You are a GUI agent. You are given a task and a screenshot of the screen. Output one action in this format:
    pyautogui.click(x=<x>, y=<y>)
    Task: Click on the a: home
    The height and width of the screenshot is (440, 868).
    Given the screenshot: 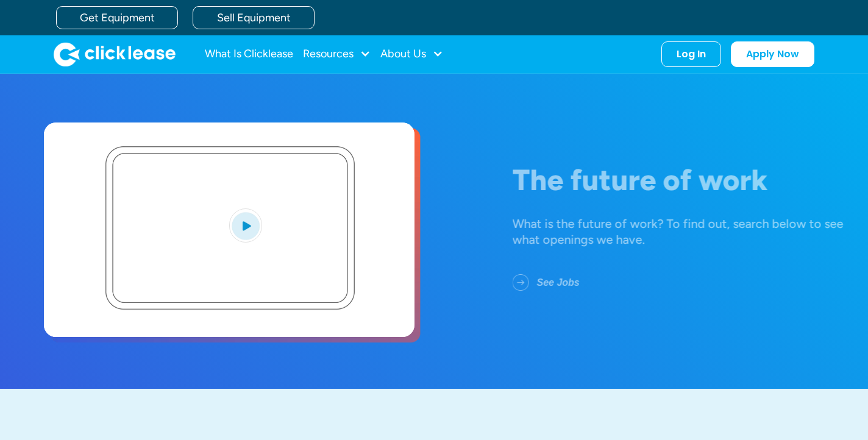 What is the action you would take?
    pyautogui.click(x=114, y=54)
    